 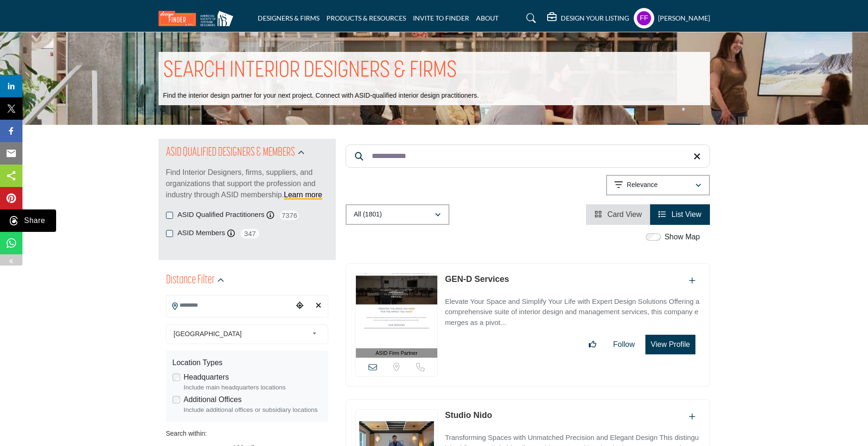 I want to click on a: GEN-D Services, so click(x=477, y=279).